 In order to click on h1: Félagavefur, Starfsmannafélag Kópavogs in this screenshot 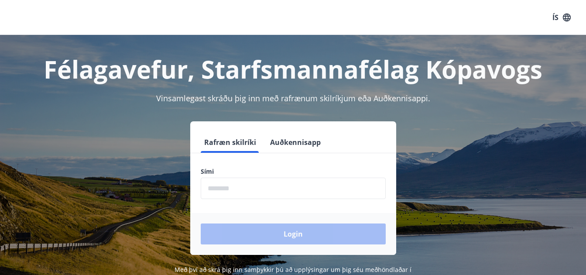, I will do `click(293, 69)`.